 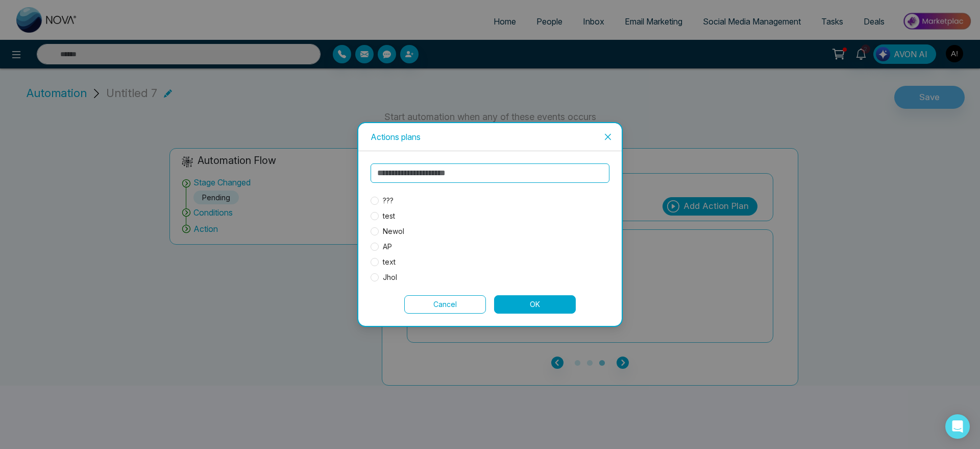 I want to click on span: AP, so click(x=387, y=246).